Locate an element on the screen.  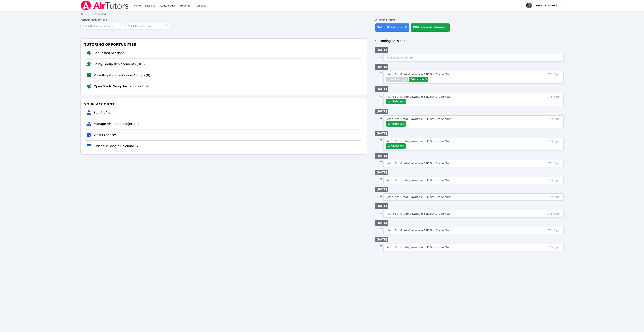
h3: Tutoring Opportunities is located at coordinates (224, 44).